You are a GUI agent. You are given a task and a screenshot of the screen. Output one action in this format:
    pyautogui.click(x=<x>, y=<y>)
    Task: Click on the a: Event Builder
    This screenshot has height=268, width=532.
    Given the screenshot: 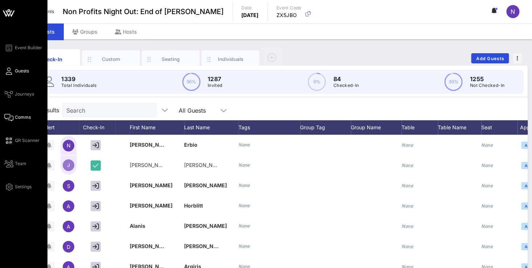 What is the action you would take?
    pyautogui.click(x=23, y=48)
    